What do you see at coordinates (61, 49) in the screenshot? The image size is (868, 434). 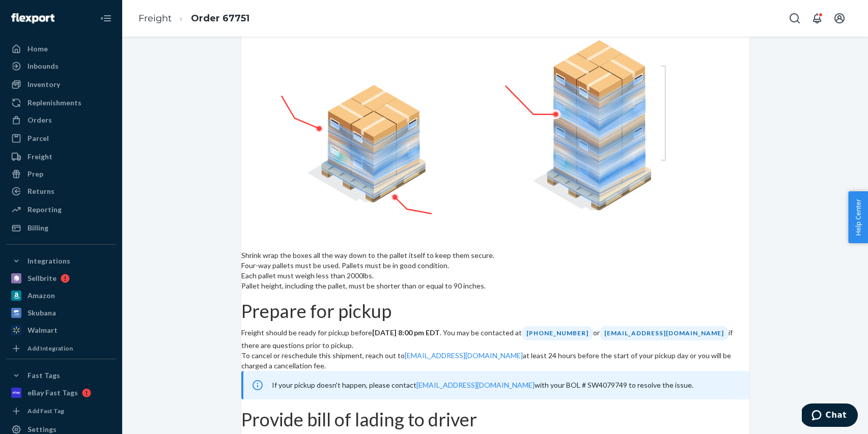 I see `a: Home` at bounding box center [61, 49].